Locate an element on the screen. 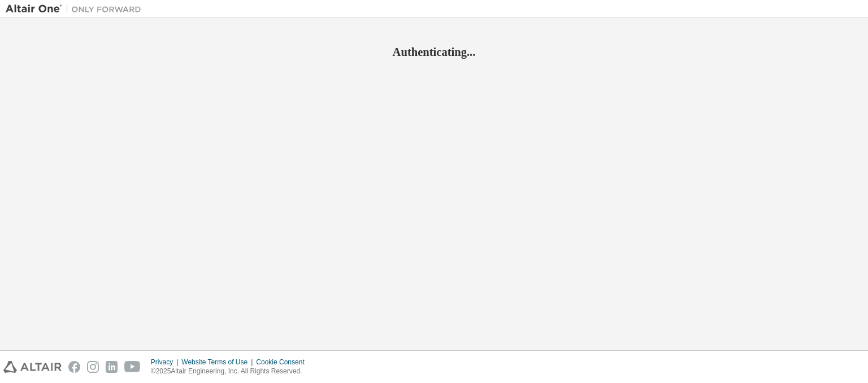 The width and height of the screenshot is (868, 383). h2: Authenticating... is located at coordinates (434, 52).